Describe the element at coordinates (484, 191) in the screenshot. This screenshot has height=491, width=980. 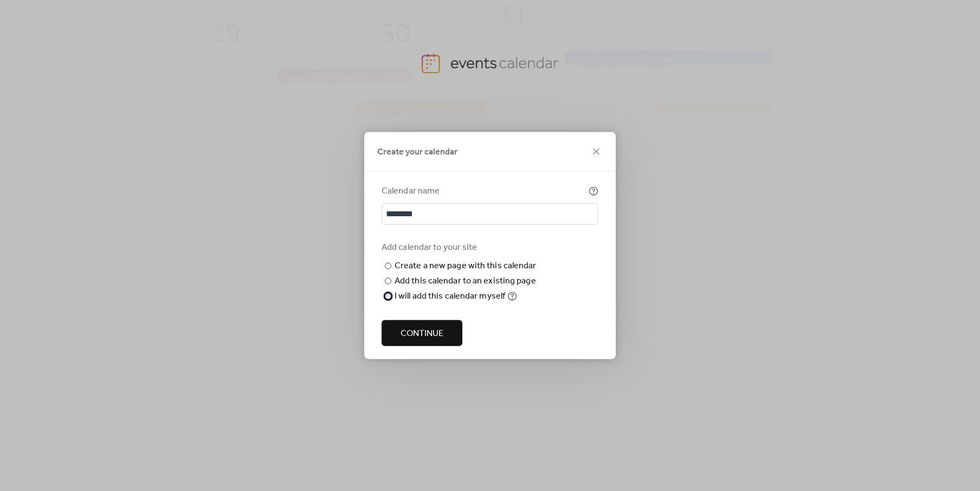
I see `div: Calendar name` at that location.